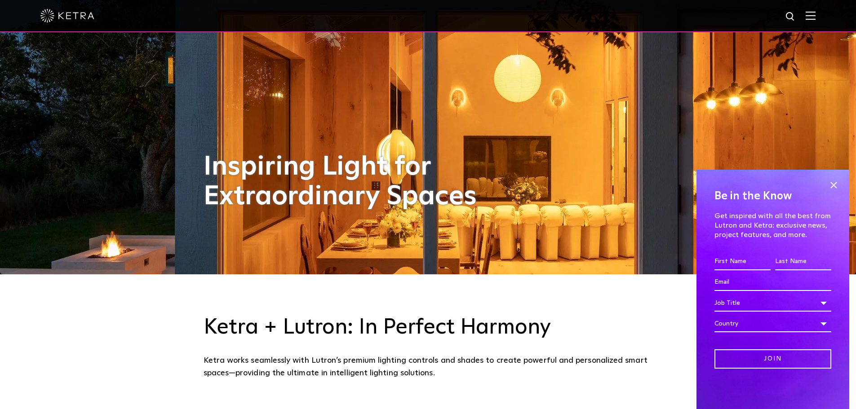  What do you see at coordinates (773, 196) in the screenshot?
I see `h4: Be in the Know` at bounding box center [773, 196].